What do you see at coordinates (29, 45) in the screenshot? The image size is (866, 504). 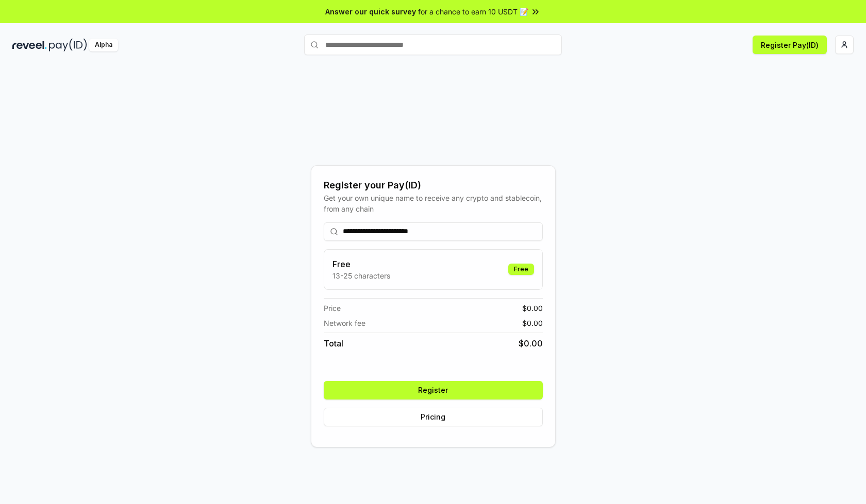 I see `img: reveel_dark` at bounding box center [29, 45].